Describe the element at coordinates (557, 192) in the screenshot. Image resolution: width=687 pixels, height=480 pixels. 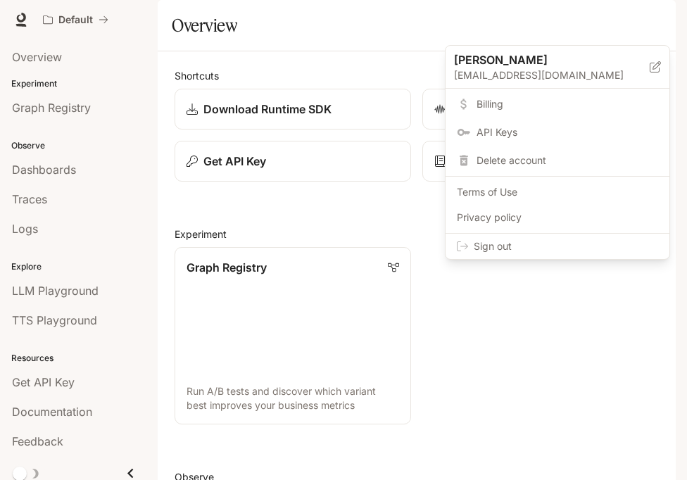
I see `span: Terms of Use` at that location.